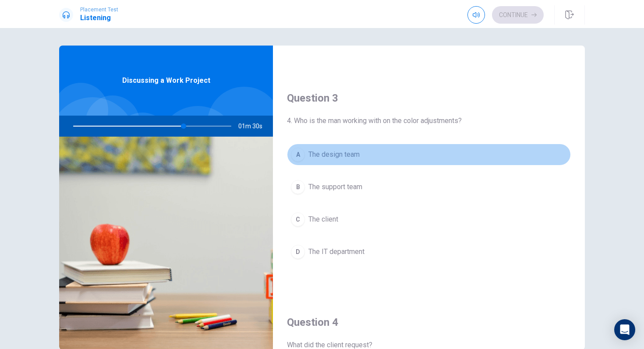  Describe the element at coordinates (334, 155) in the screenshot. I see `span: The design team` at that location.